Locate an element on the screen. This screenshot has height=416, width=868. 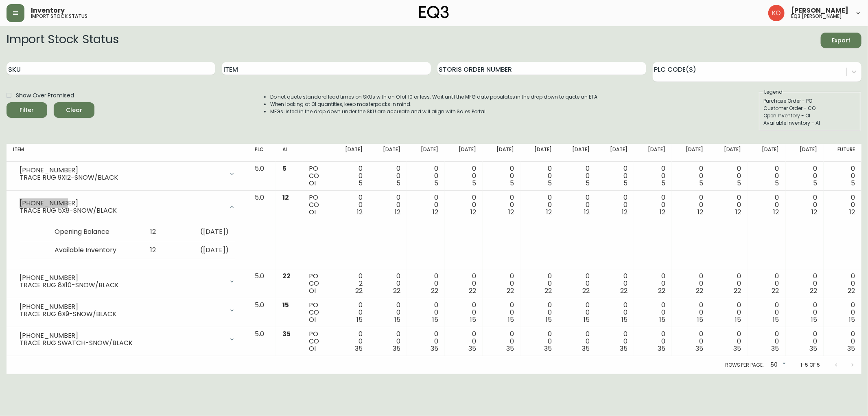
span: OI is located at coordinates (312, 183).